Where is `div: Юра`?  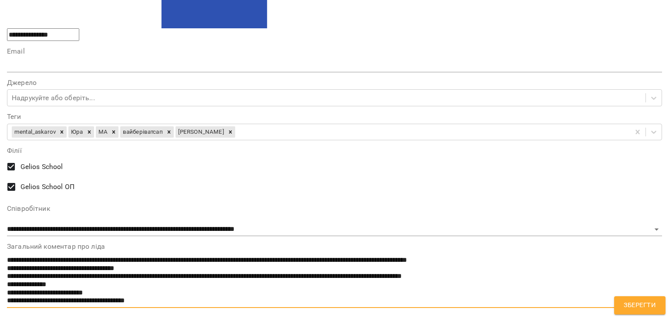
div: Юра is located at coordinates (76, 132).